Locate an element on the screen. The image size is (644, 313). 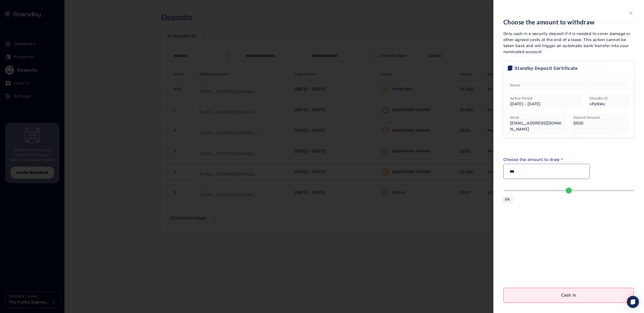
button: Cash in is located at coordinates (568, 295).